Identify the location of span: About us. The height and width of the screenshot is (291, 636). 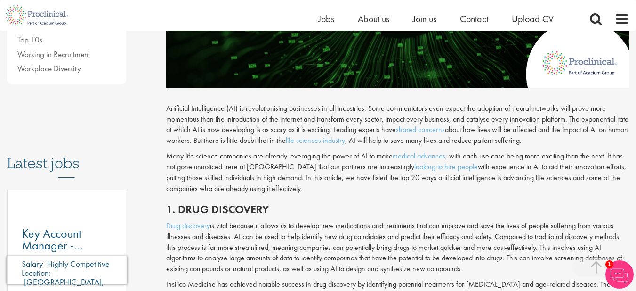
(374, 19).